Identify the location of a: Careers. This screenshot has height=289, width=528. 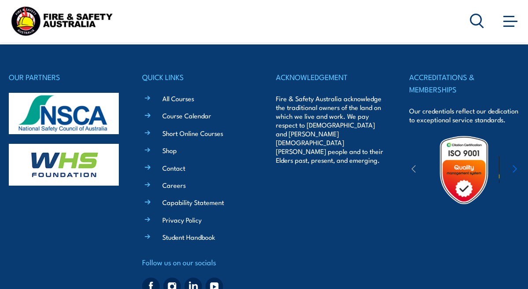
(174, 185).